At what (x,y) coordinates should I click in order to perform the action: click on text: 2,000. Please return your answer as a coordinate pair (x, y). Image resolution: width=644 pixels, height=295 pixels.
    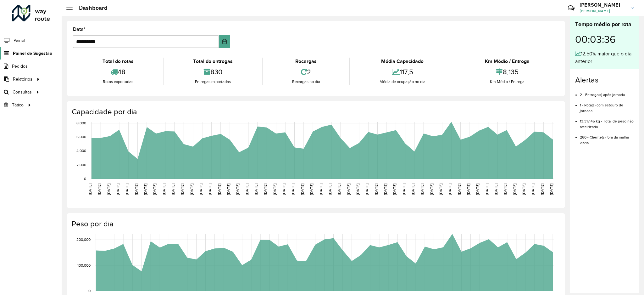
    Looking at the image, I should click on (81, 164).